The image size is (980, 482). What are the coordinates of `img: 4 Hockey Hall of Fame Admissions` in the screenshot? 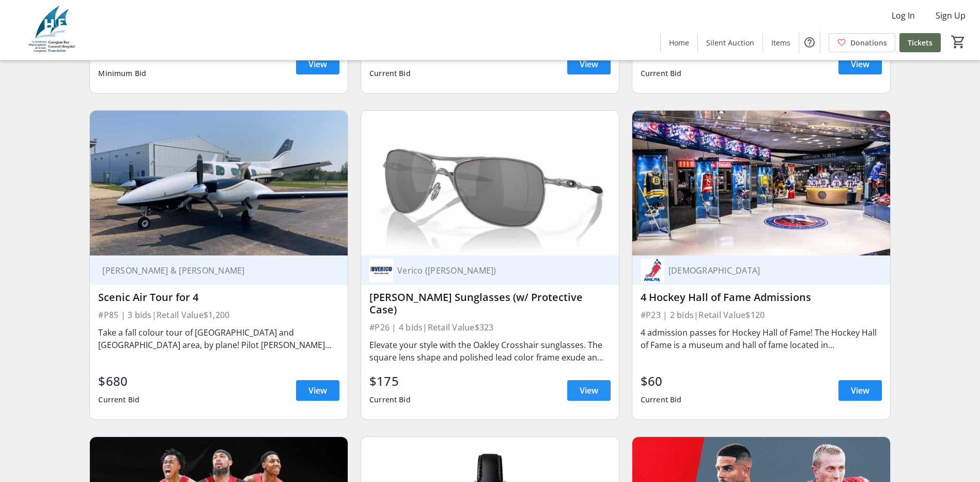 It's located at (761, 183).